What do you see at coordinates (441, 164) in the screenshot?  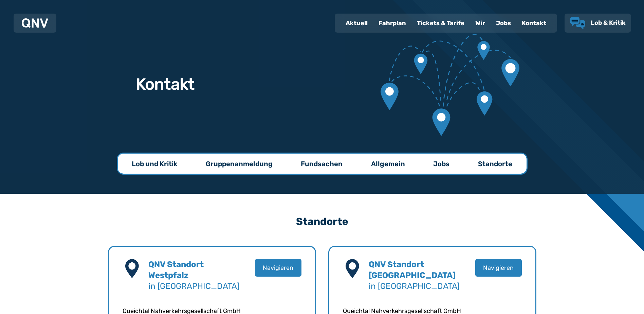 I see `p: Jobs` at bounding box center [441, 164].